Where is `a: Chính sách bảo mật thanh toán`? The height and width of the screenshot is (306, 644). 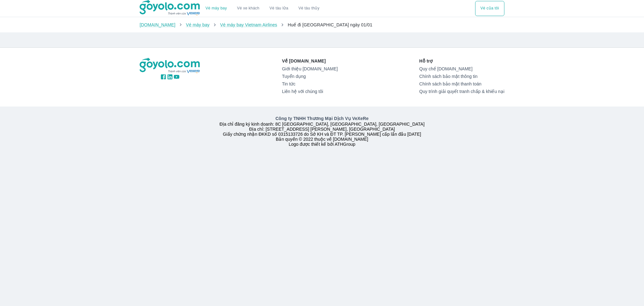
a: Chính sách bảo mật thanh toán is located at coordinates (462, 84).